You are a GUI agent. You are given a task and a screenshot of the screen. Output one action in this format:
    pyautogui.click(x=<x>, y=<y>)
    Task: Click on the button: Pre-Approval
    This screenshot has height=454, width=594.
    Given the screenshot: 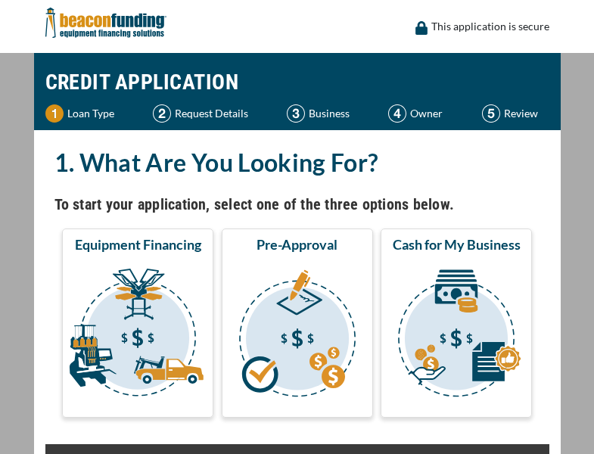 What is the action you would take?
    pyautogui.click(x=297, y=323)
    